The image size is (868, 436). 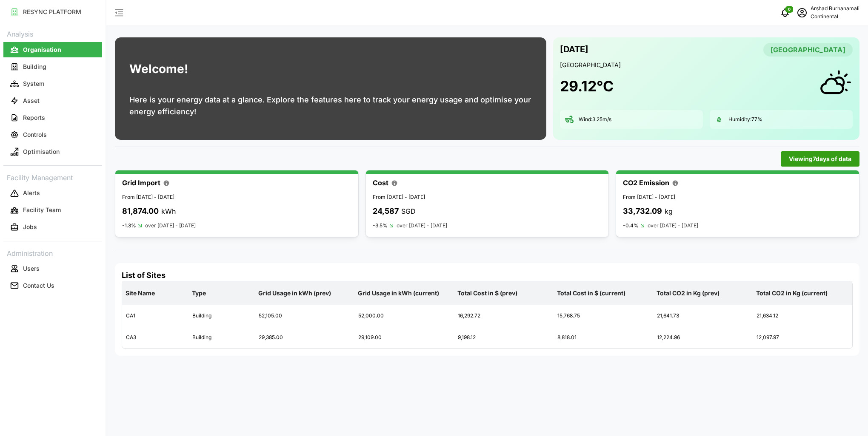 I want to click on button: System, so click(x=53, y=84).